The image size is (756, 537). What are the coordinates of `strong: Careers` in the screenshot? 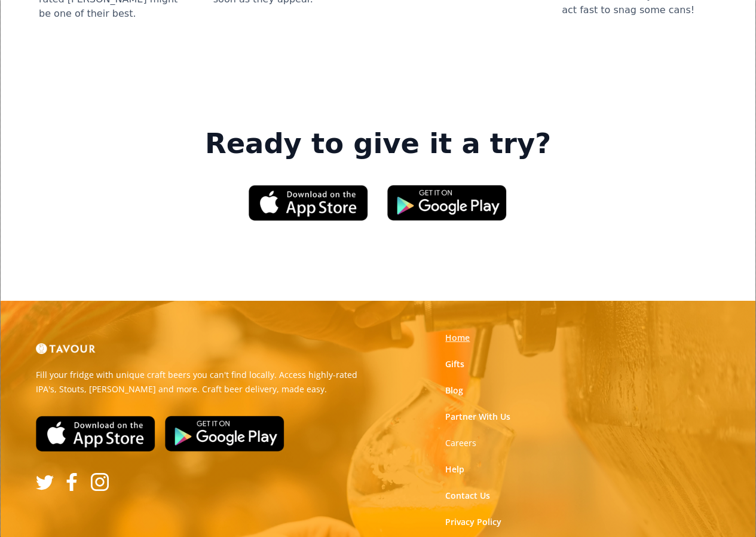 It's located at (461, 442).